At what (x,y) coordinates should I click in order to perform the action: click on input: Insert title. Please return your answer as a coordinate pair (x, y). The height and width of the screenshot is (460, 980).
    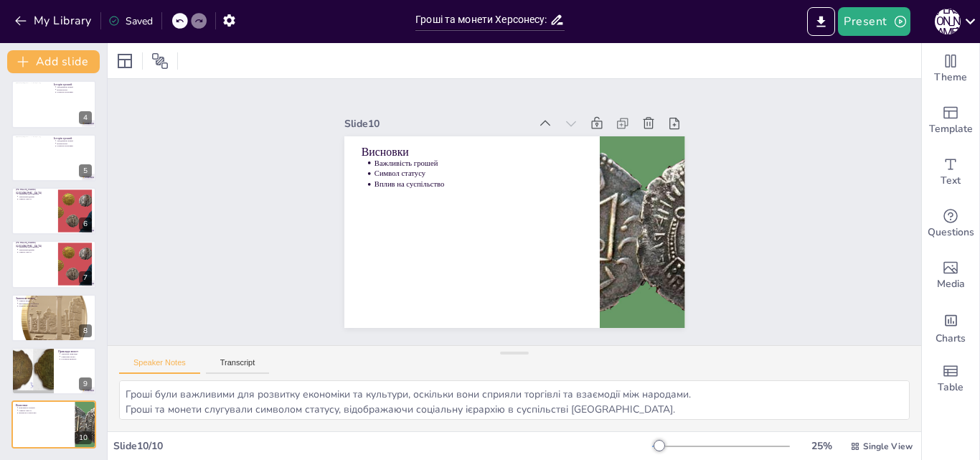
    Looking at the image, I should click on (482, 20).